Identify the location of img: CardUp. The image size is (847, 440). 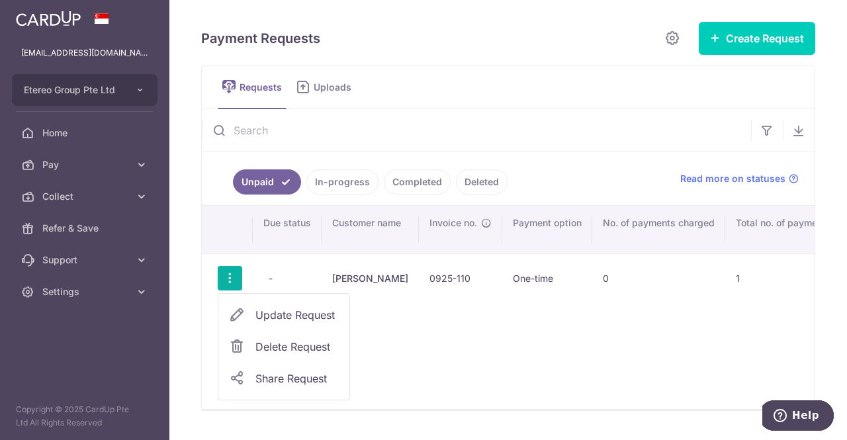
(48, 19).